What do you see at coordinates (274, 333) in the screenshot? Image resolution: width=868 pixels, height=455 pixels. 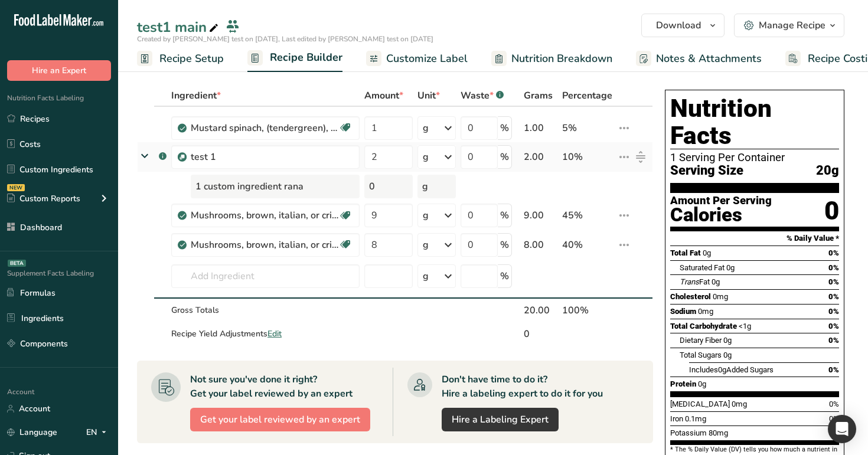 I see `span: Edit` at bounding box center [274, 333].